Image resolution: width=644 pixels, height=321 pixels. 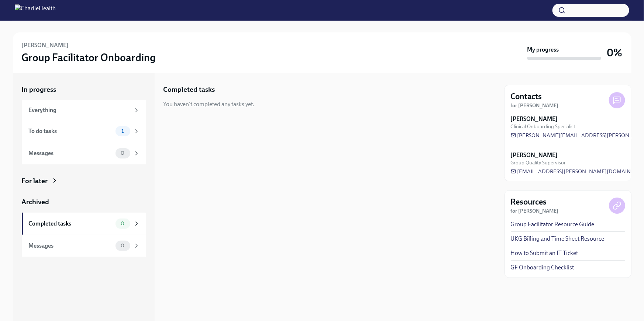 What do you see at coordinates (79, 110) in the screenshot?
I see `div: Everything` at bounding box center [79, 110].